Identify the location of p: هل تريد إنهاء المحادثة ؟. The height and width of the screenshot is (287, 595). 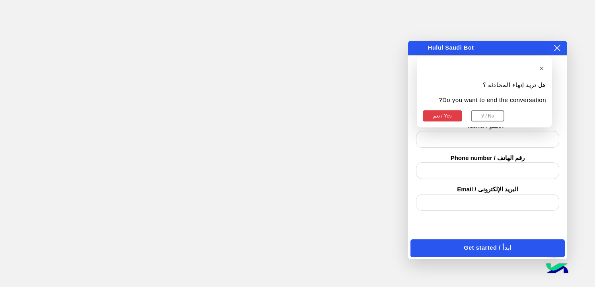
(514, 85).